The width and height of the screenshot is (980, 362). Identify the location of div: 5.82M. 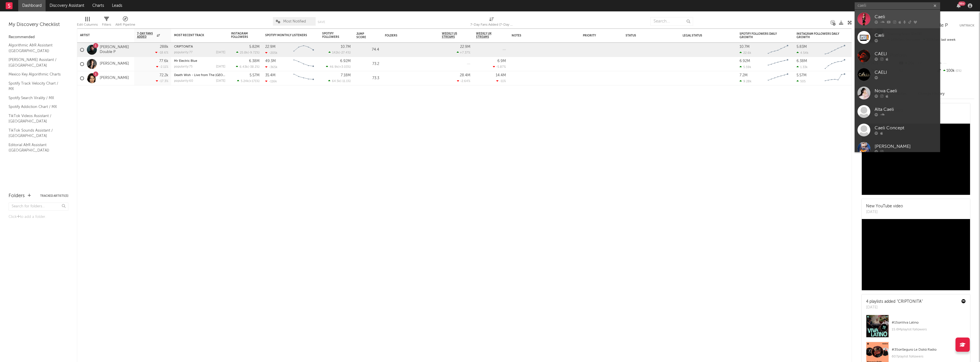
(254, 47).